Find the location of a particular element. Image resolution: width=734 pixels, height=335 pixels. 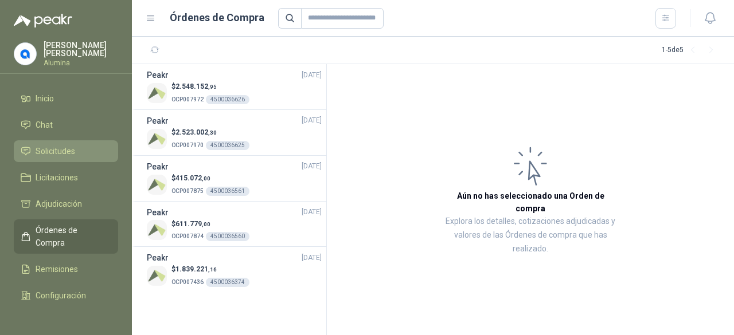

span: 2.523.002 is located at coordinates (196, 132).